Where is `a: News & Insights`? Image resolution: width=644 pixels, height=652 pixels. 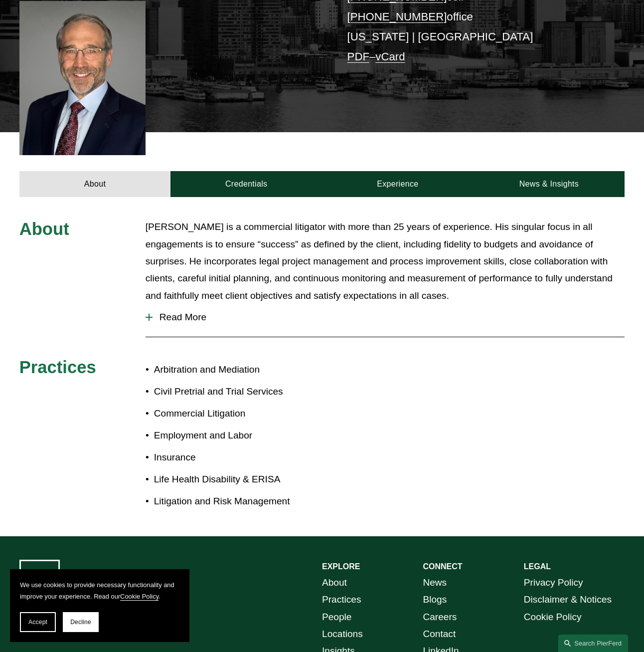
a: News & Insights is located at coordinates (550, 184).